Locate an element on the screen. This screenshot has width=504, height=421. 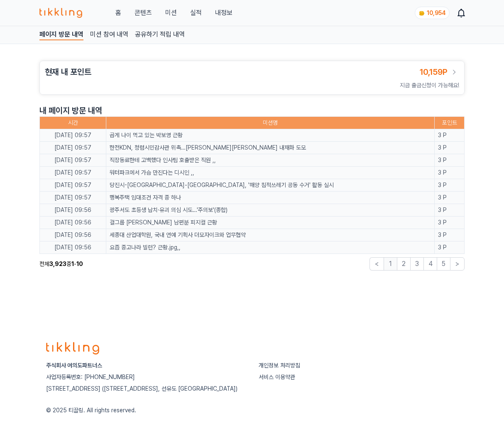
strong: 1 is located at coordinates (73, 264).